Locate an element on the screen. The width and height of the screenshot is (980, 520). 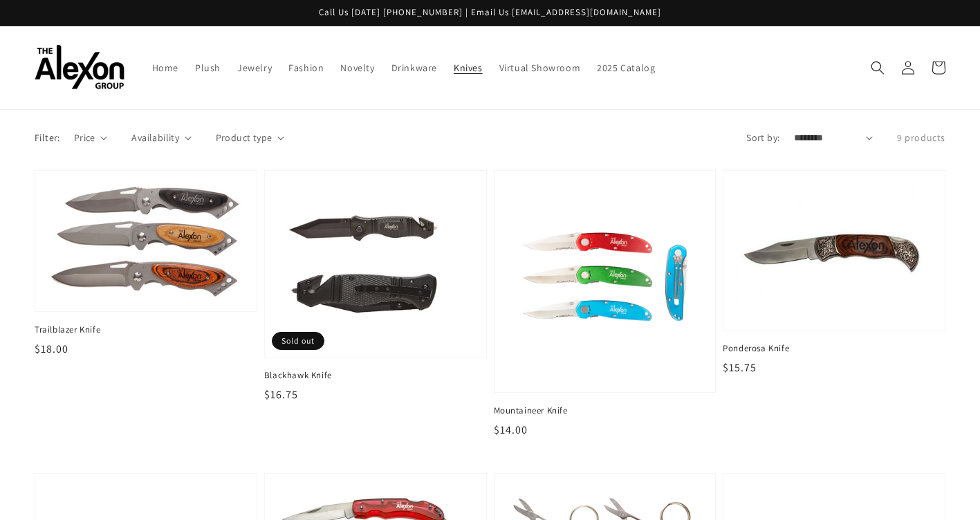
span: Plush is located at coordinates (207, 68).